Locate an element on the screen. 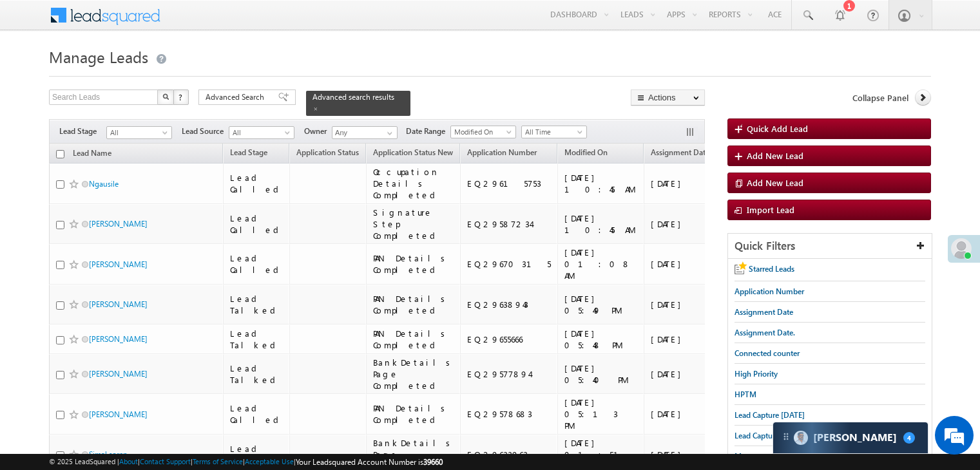  a: Assignment Date is located at coordinates (680, 154).